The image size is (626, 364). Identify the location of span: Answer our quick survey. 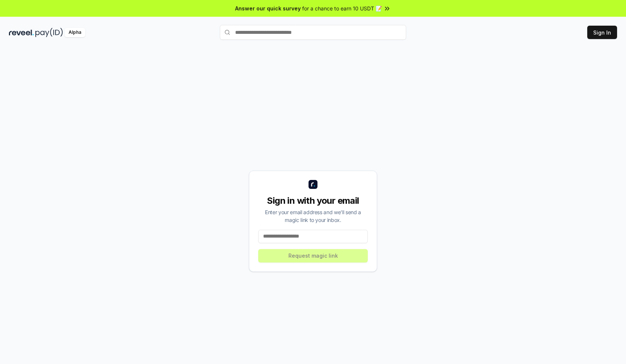
(267, 8).